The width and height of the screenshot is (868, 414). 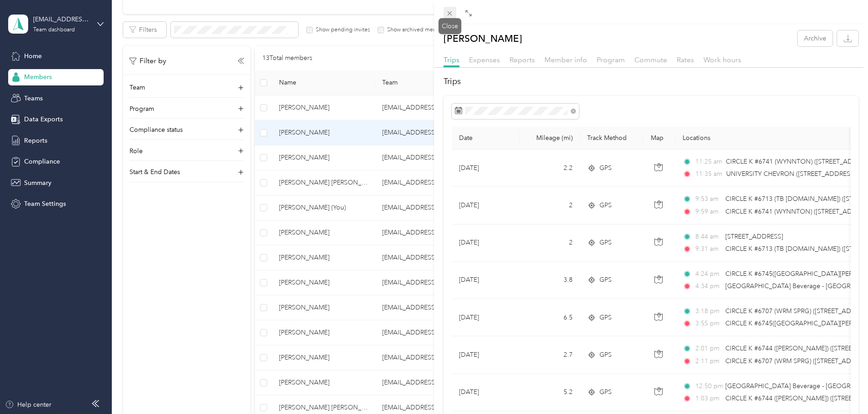 I want to click on span: Expenses, so click(x=485, y=59).